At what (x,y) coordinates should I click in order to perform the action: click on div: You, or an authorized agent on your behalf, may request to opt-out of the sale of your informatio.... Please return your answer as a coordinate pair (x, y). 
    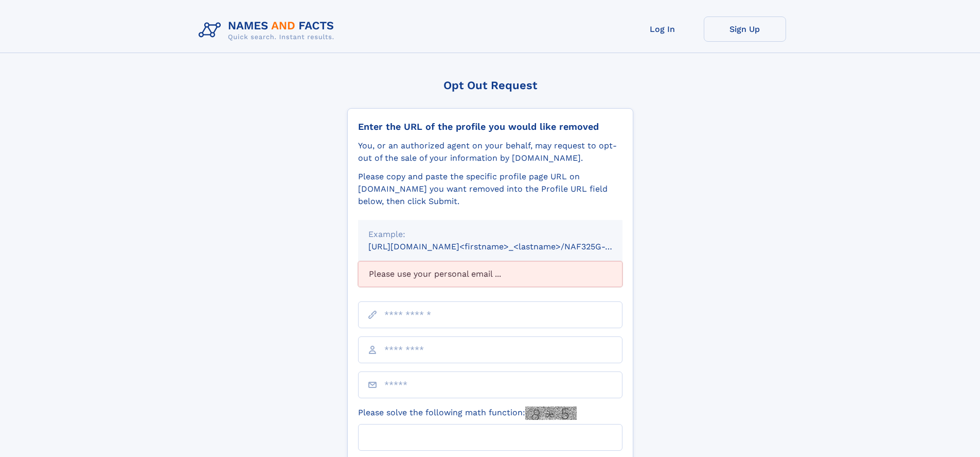
    Looking at the image, I should click on (490, 152).